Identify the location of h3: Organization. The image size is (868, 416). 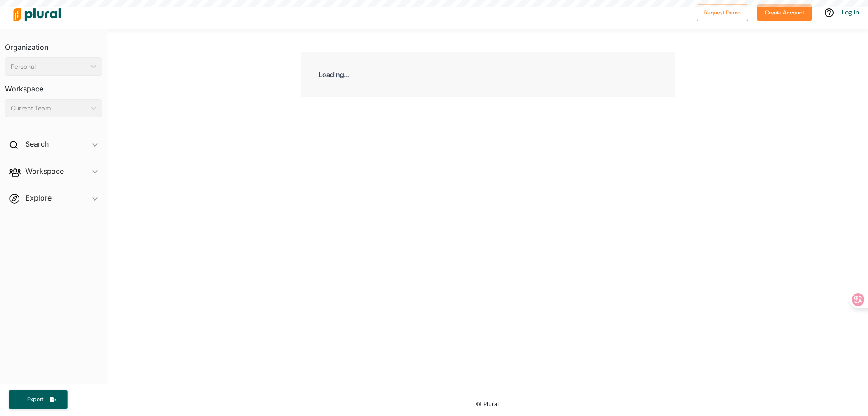
(53, 44).